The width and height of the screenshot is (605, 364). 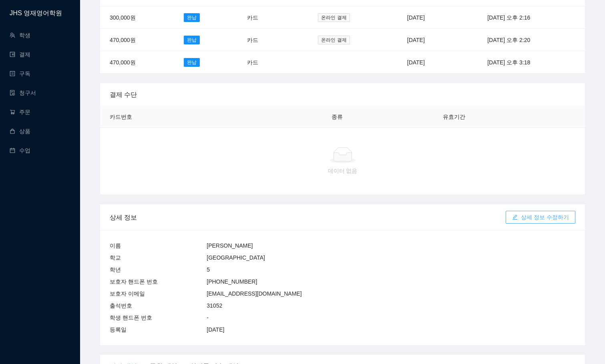 I want to click on div: 31052, so click(x=214, y=306).